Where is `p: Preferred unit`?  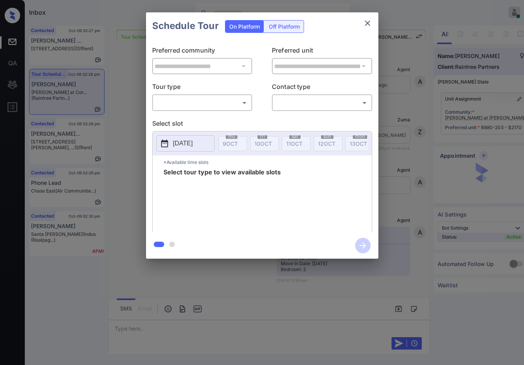 p: Preferred unit is located at coordinates (322, 52).